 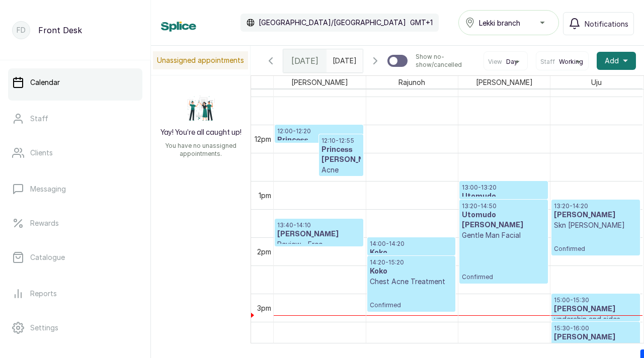 I want to click on a: Staff, so click(x=75, y=119).